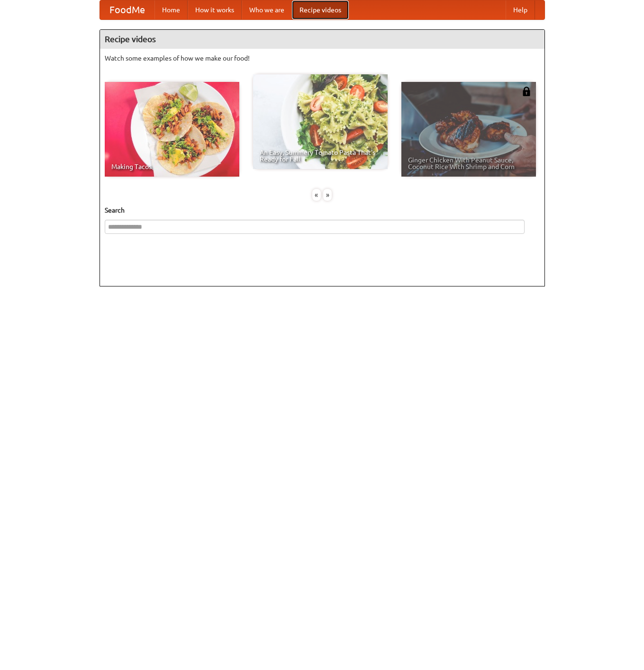 This screenshot has width=644, height=670. Describe the element at coordinates (172, 167) in the screenshot. I see `span: Making Tacos` at that location.